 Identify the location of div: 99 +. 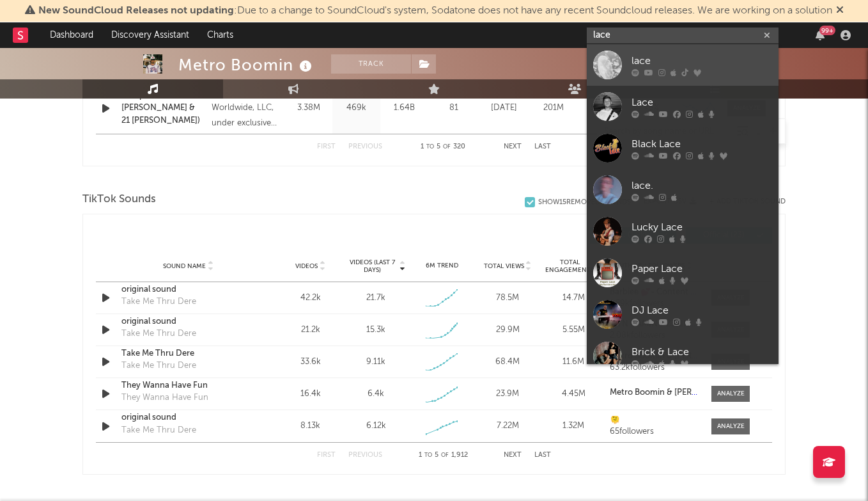
(827, 30).